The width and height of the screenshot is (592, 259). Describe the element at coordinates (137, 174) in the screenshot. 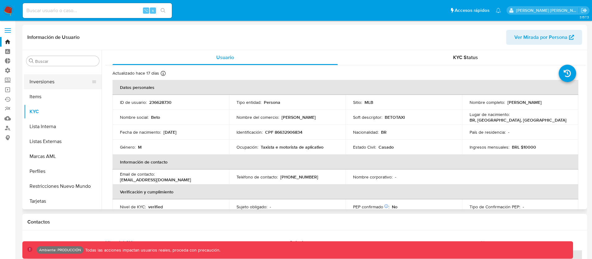

I see `p: Email de contacto :` at that location.